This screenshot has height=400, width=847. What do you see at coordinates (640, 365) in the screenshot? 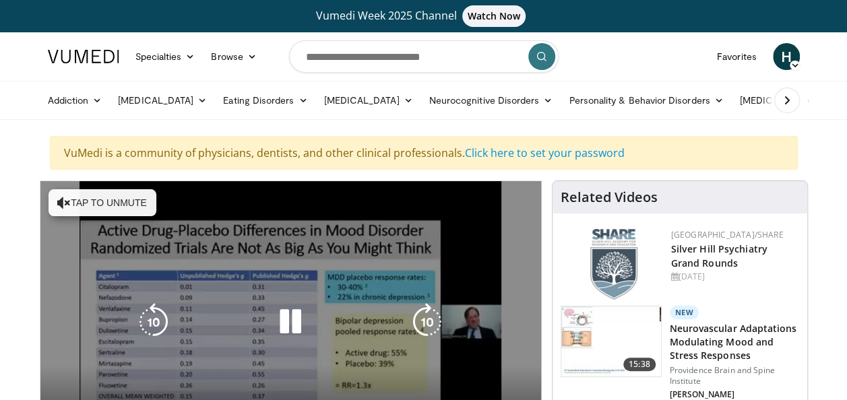
I see `span: 15:38` at bounding box center [640, 365].